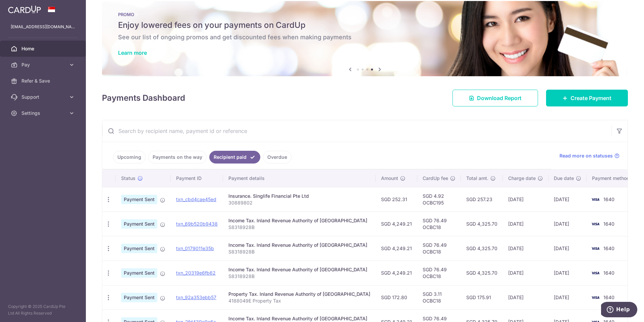 The image size is (644, 322). Describe the element at coordinates (477, 179) in the screenshot. I see `span: Total amt.` at that location.